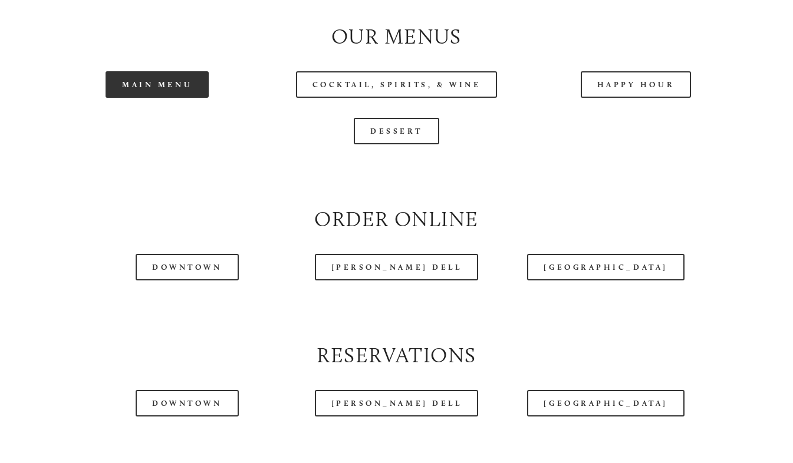  I want to click on a: Happy Hour, so click(636, 84).